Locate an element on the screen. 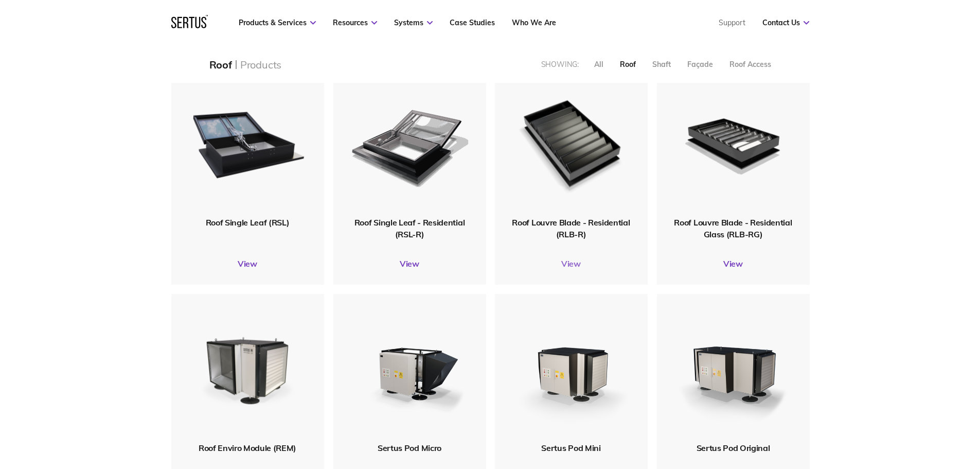  div: Products is located at coordinates (260, 65).